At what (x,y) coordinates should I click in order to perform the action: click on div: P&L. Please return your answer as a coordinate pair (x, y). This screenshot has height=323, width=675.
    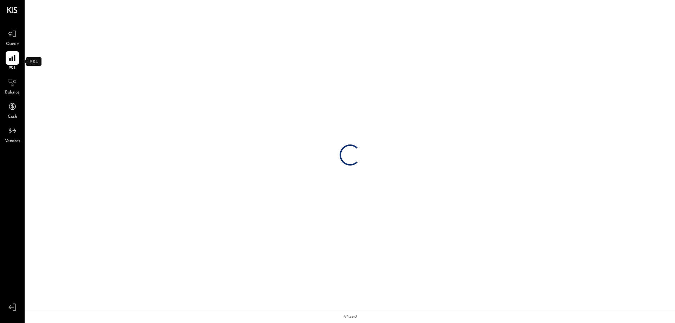
    Looking at the image, I should click on (34, 61).